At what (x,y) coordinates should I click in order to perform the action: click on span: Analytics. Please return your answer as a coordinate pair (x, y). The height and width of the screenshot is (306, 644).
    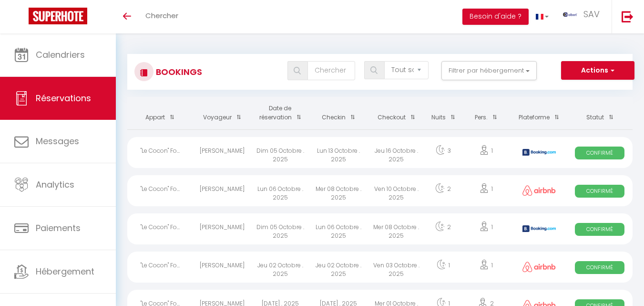
    Looking at the image, I should click on (55, 184).